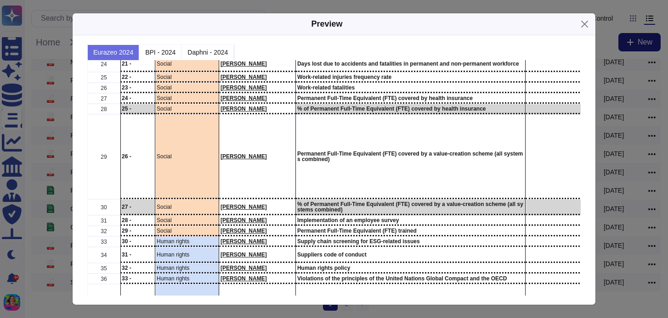  I want to click on div: 33, so click(104, 242).